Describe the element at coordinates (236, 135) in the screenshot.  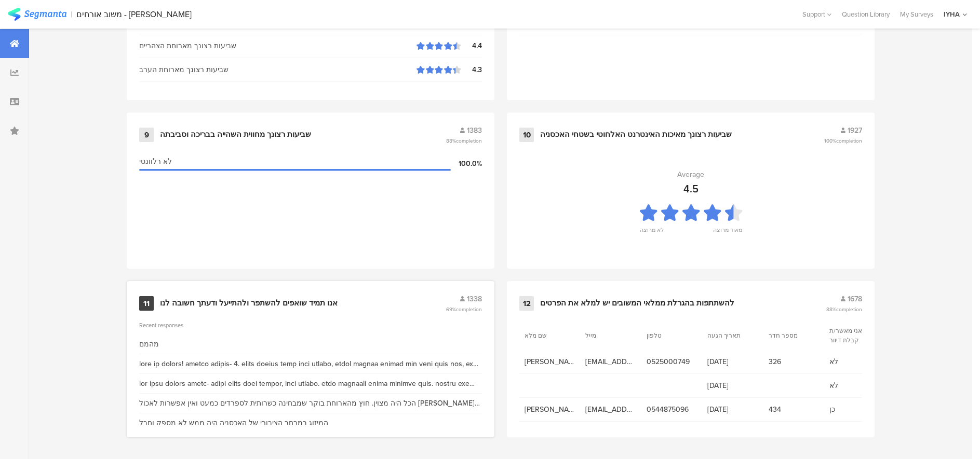
I see `div: שביעות רצונך מחווית השהייה בבריכה וסביבתה` at that location.